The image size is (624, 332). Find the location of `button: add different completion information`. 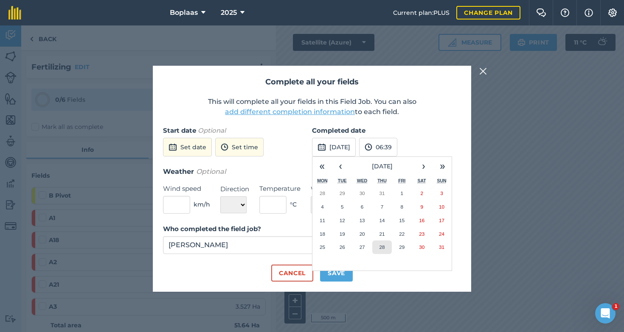

button: add different completion information is located at coordinates (290, 112).